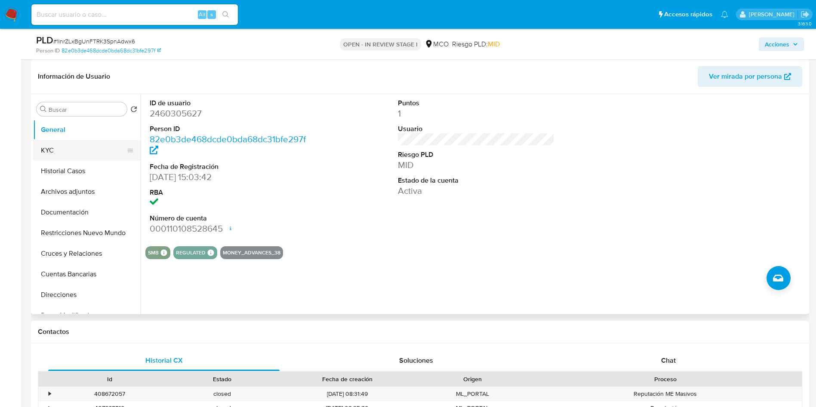 The height and width of the screenshot is (407, 816). What do you see at coordinates (476, 44) in the screenshot?
I see `span: Riesgo PLD:` at bounding box center [476, 44].